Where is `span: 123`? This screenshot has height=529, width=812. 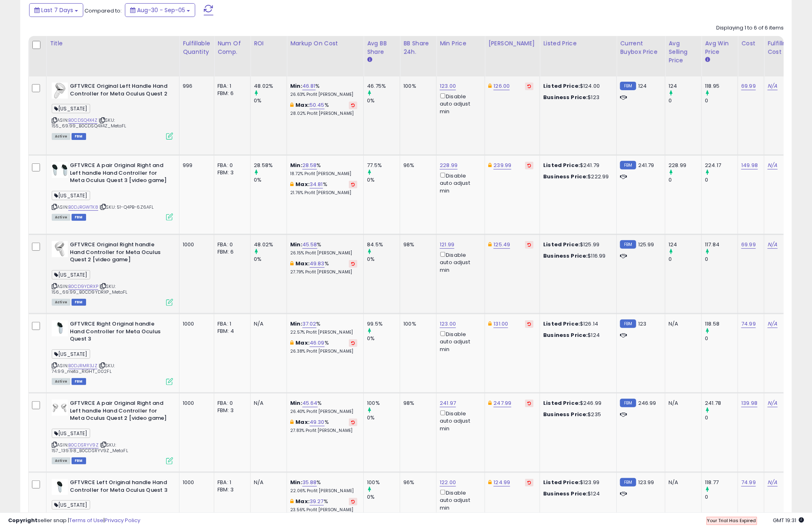
span: 123 is located at coordinates (642, 324).